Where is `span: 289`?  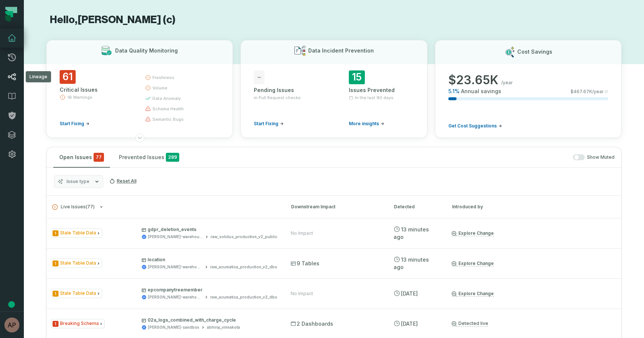 span: 289 is located at coordinates (172, 158).